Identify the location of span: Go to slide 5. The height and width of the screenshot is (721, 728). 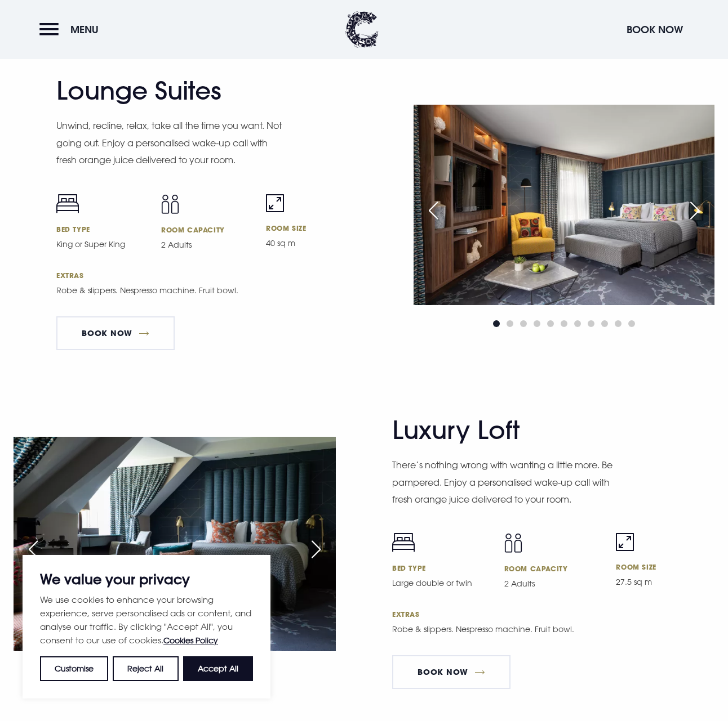
(551, 324).